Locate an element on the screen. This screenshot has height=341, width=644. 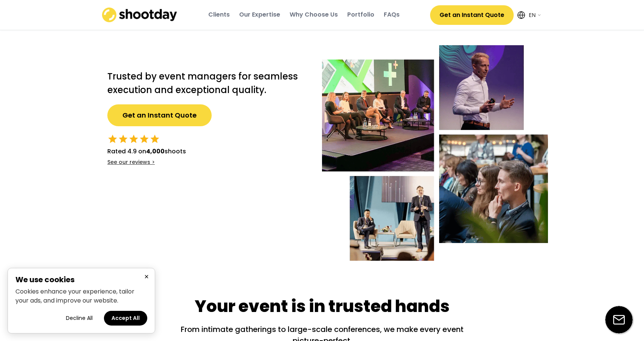
img: email-icon%20%281%29.svg is located at coordinates (619, 320).